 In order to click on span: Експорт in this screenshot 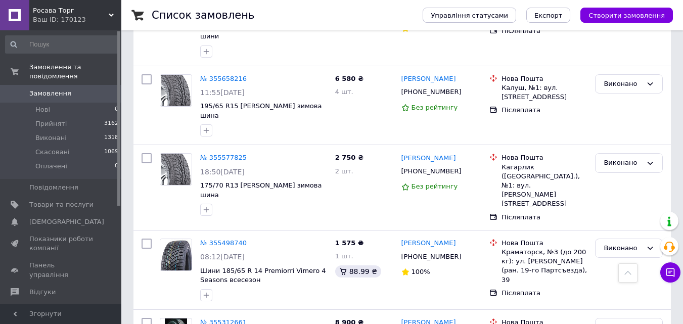, I will do `click(548, 15)`.